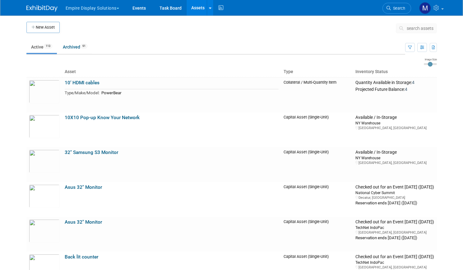  Describe the element at coordinates (81, 257) in the screenshot. I see `a: Back lit counter` at that location.